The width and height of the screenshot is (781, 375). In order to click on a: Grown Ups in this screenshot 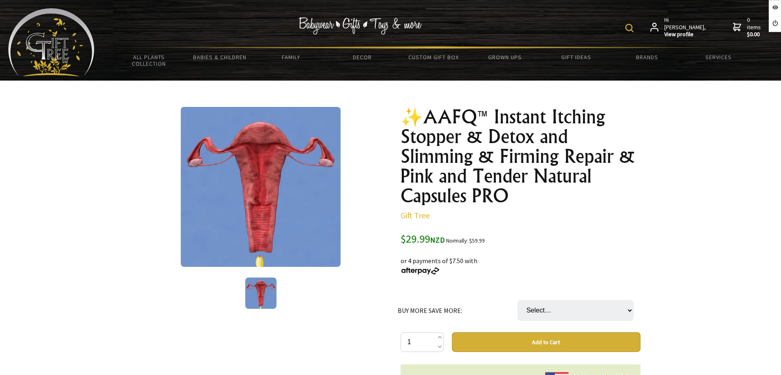, I will do `click(504, 57)`.